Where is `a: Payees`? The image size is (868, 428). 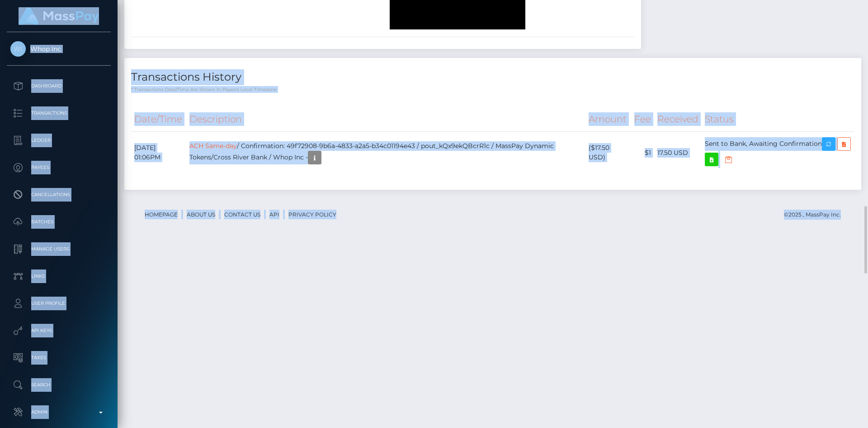 a: Payees is located at coordinates (59, 168).